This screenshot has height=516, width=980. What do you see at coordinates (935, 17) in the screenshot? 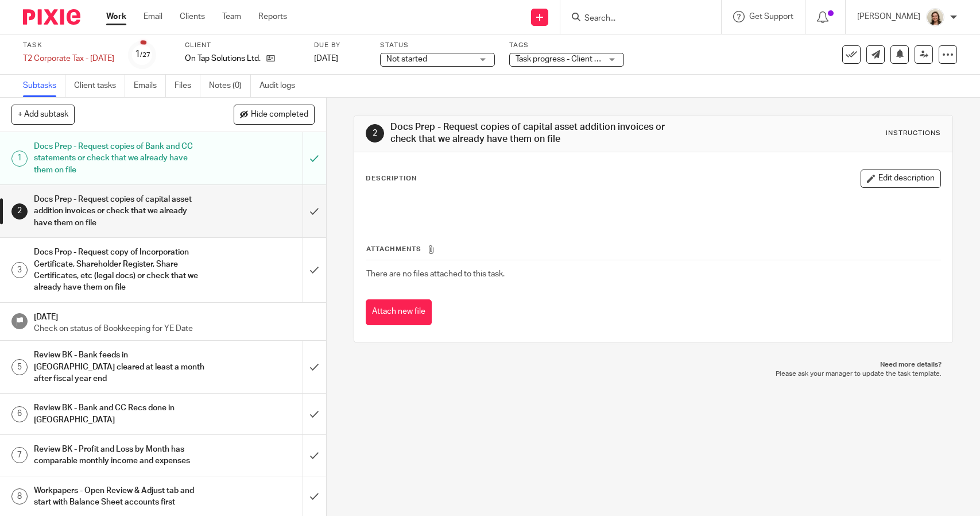
I see `img: Morgan.JPG` at bounding box center [935, 17].